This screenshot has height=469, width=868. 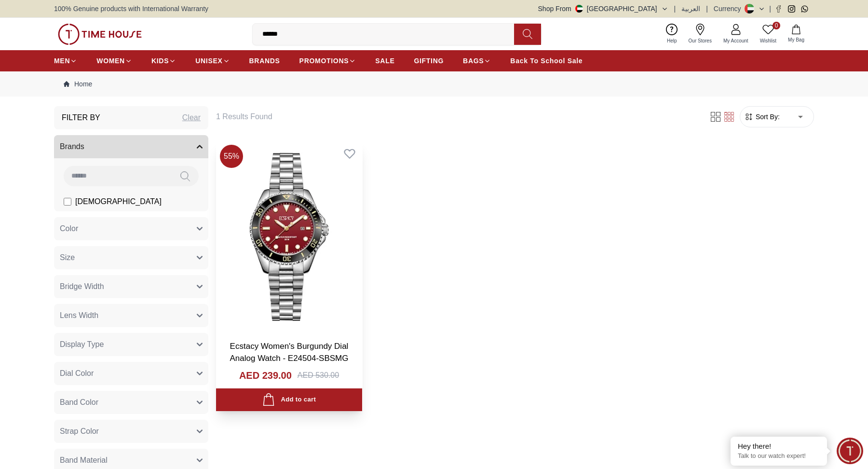 What do you see at coordinates (477, 61) in the screenshot?
I see `a: BAGS` at bounding box center [477, 61].